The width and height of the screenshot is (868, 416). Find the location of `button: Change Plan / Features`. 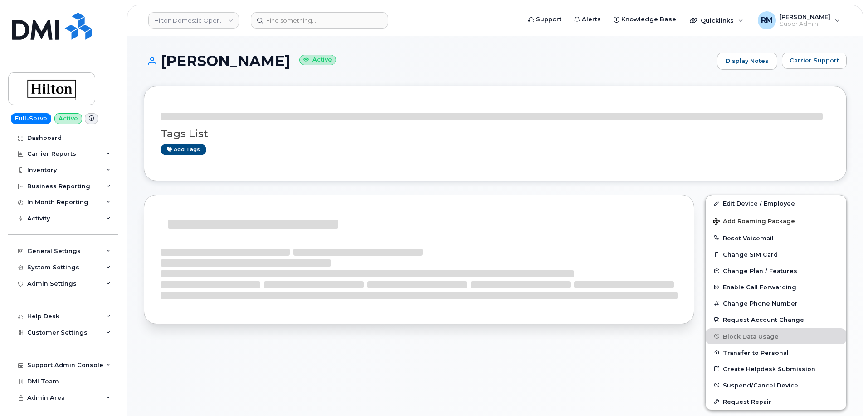

button: Change Plan / Features is located at coordinates (776, 271).